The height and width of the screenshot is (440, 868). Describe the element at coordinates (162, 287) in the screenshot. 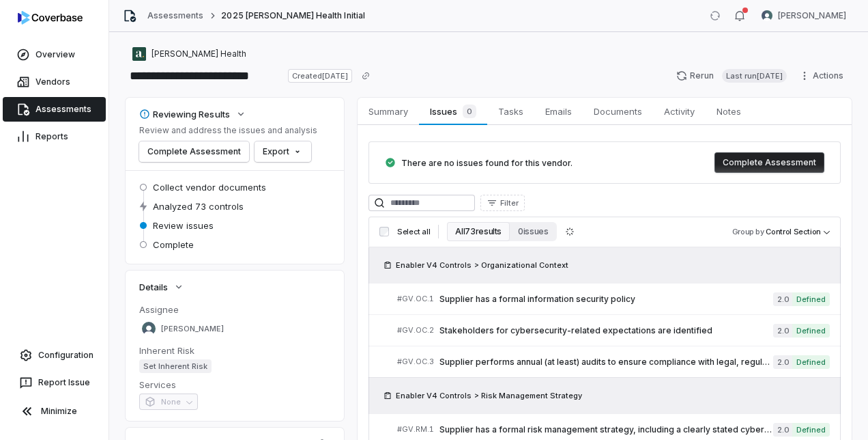

I see `button: Details` at that location.